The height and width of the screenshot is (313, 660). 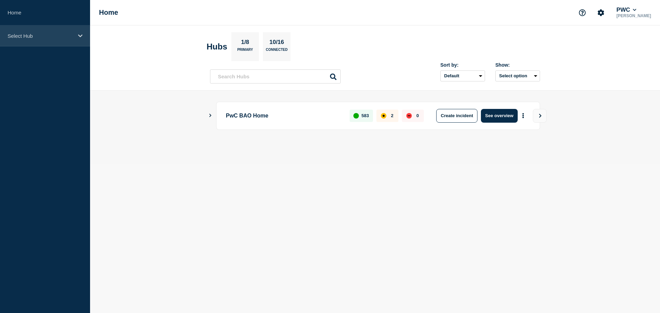 I want to click on input: Search Hubs, so click(x=276, y=76).